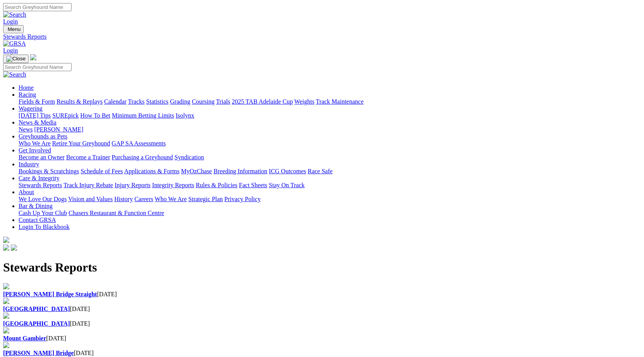  What do you see at coordinates (329, 130) in the screenshot?
I see `div: News & Media` at bounding box center [329, 130].